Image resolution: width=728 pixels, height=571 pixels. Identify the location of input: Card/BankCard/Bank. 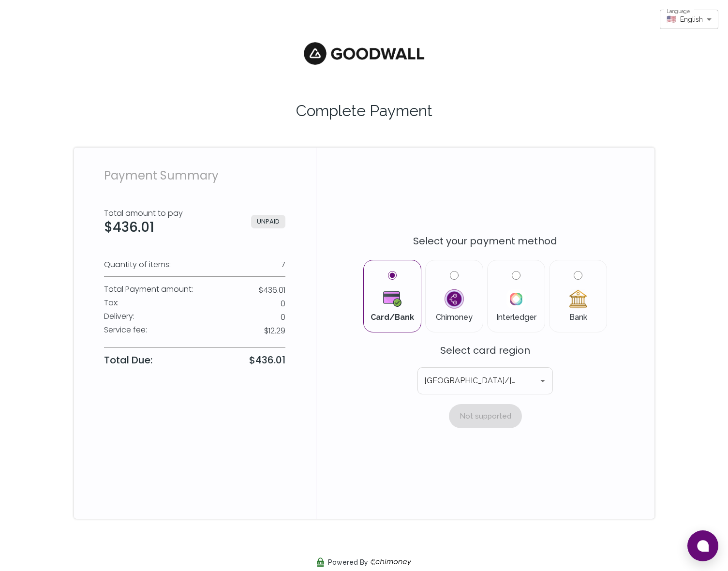
(392, 275).